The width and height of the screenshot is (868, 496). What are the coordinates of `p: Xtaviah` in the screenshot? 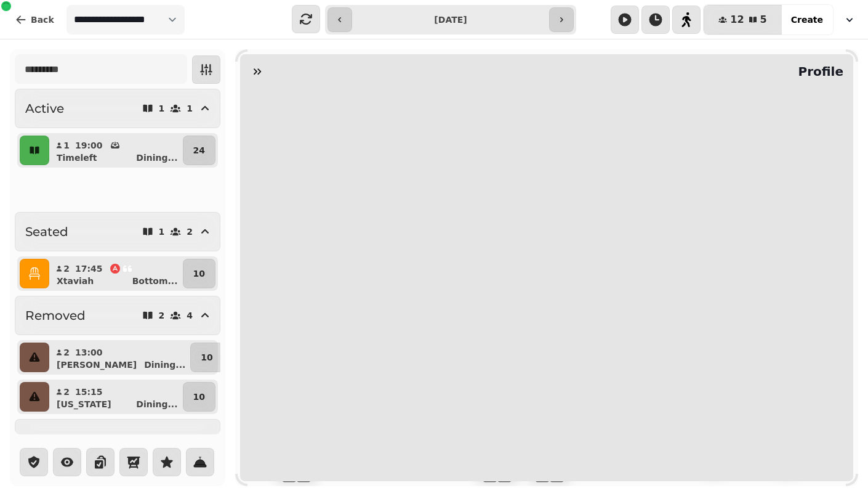 It's located at (75, 281).